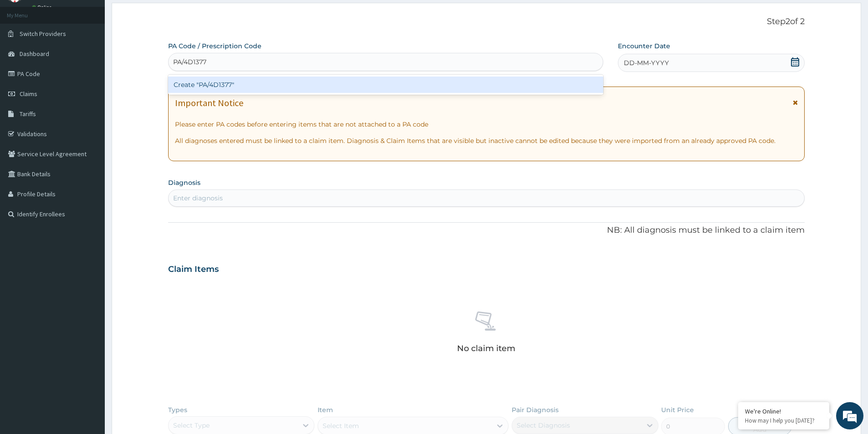 Image resolution: width=868 pixels, height=434 pixels. I want to click on span: Tariffs, so click(28, 114).